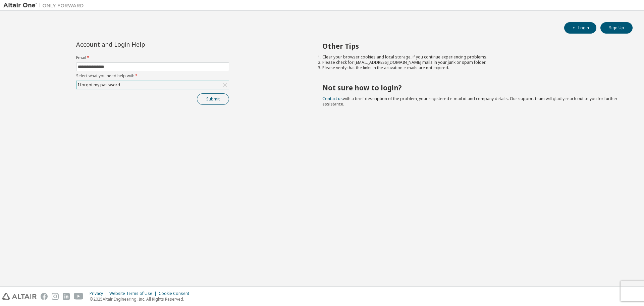 The height and width of the screenshot is (306, 644). Describe the element at coordinates (471, 88) in the screenshot. I see `h2: Not sure how to login?` at that location.